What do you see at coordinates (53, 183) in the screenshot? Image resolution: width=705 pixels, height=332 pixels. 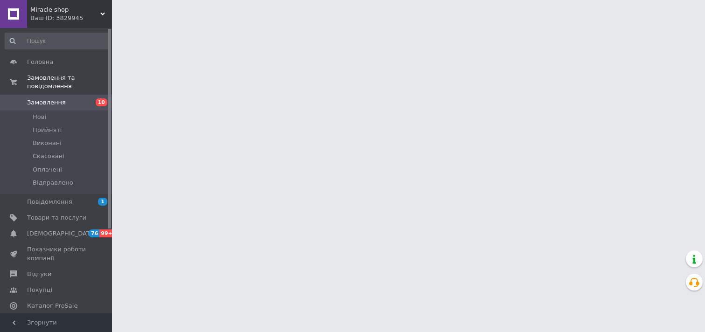 I see `span: Відправлено` at bounding box center [53, 183].